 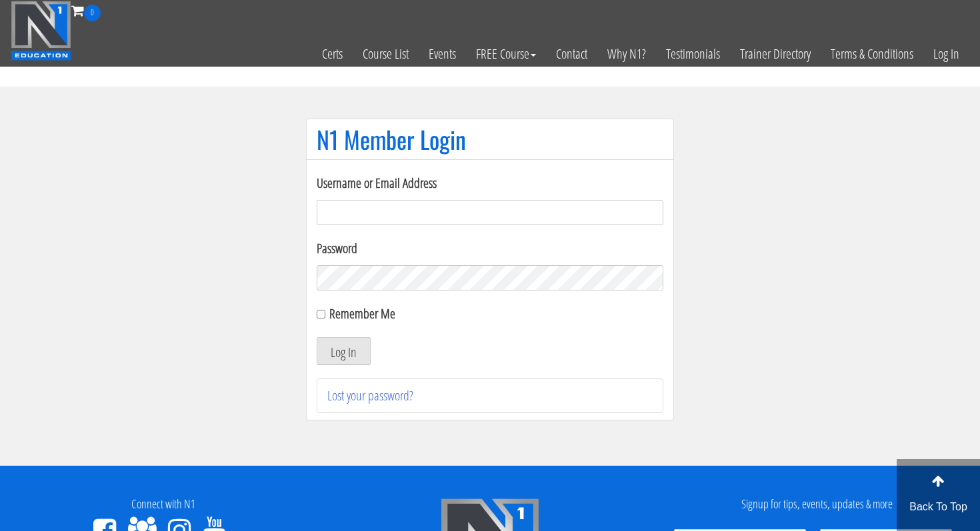 I want to click on a: Course List, so click(x=385, y=54).